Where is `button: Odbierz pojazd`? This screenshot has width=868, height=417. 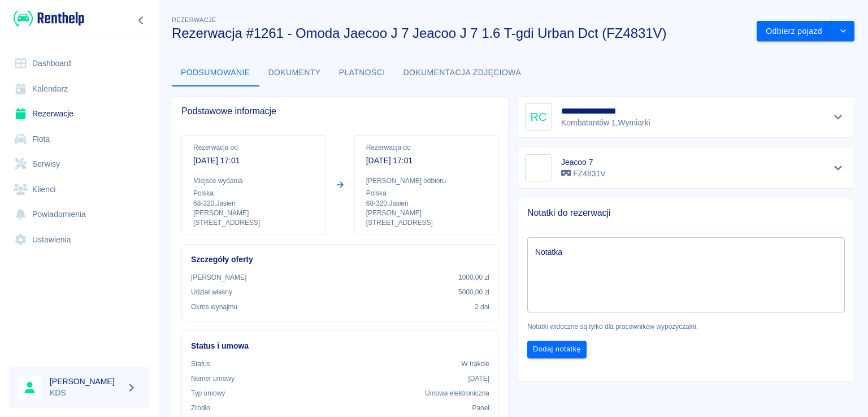
button: Odbierz pojazd is located at coordinates (794, 31).